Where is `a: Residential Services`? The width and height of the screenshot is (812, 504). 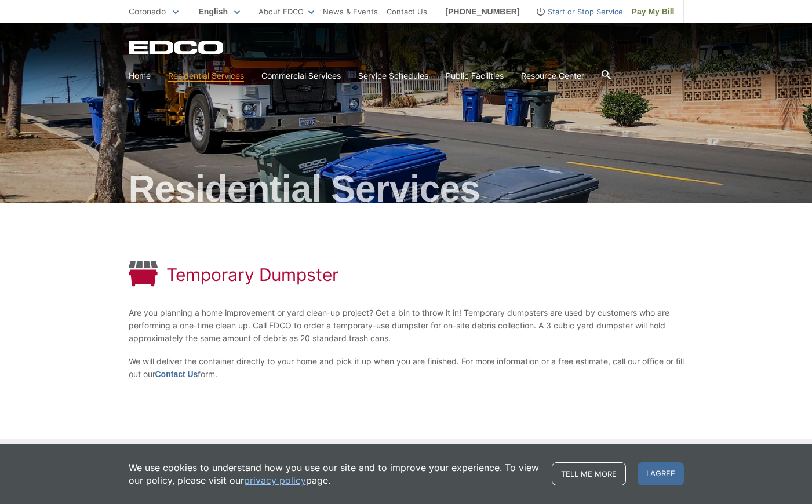
a: Residential Services is located at coordinates (206, 76).